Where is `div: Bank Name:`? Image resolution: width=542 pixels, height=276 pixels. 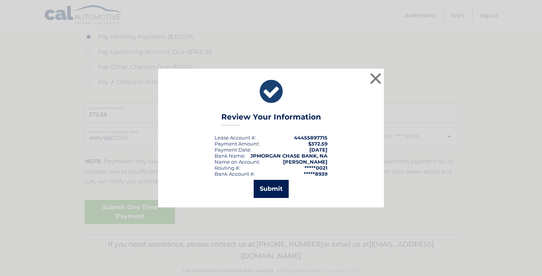
div: Bank Name: is located at coordinates (230, 155).